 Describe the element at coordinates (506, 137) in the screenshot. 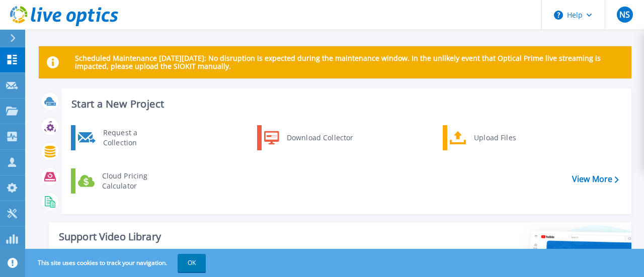

I see `div: Upload Files` at that location.